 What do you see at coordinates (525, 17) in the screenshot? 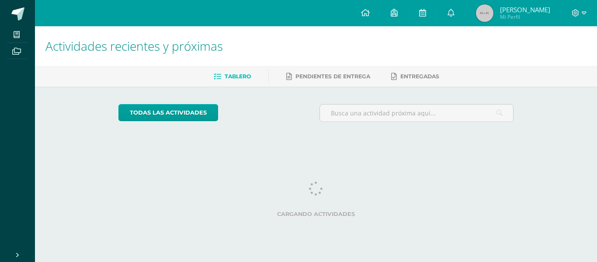
I see `span: Mi Perfil` at bounding box center [525, 17].